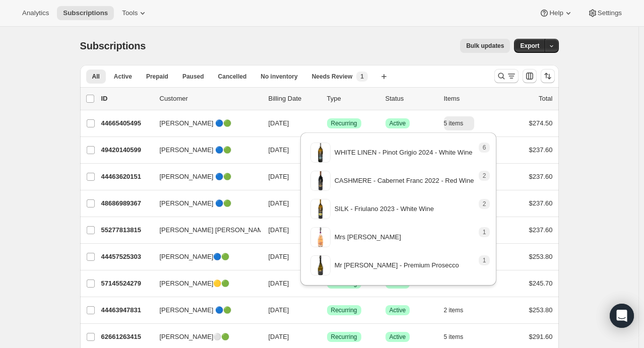 This screenshot has width=644, height=348. Describe the element at coordinates (129, 13) in the screenshot. I see `span: Tools` at that location.